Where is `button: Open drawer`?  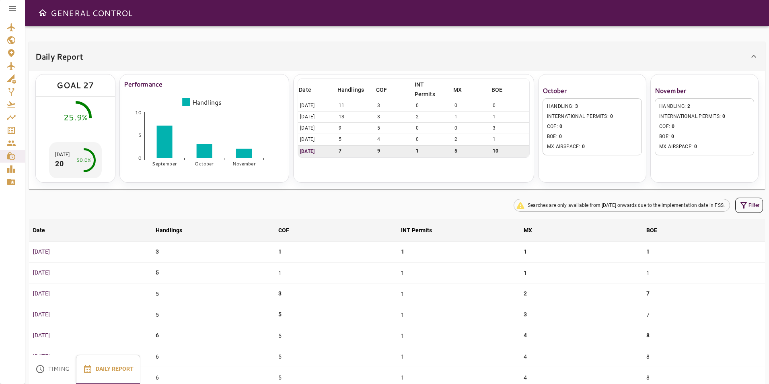 button: Open drawer is located at coordinates (43, 13).